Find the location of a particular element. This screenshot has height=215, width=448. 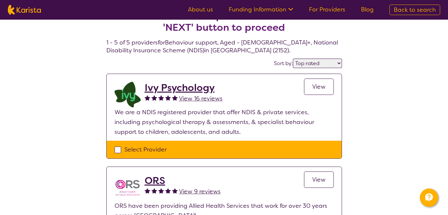

span: View 16 reviews is located at coordinates (201, 99).